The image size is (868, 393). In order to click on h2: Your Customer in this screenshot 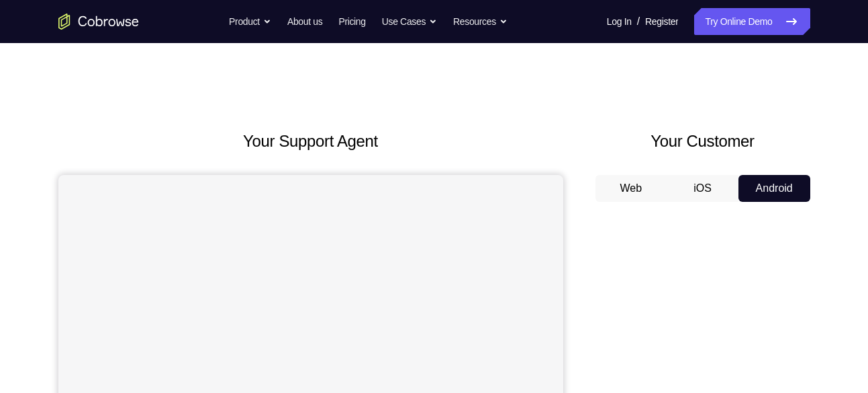, I will do `click(703, 141)`.